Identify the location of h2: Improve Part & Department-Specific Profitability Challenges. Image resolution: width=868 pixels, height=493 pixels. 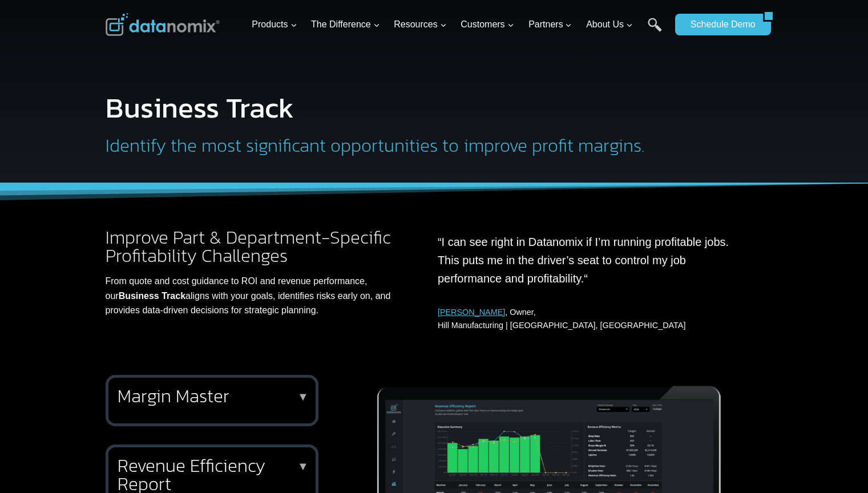
(249, 246).